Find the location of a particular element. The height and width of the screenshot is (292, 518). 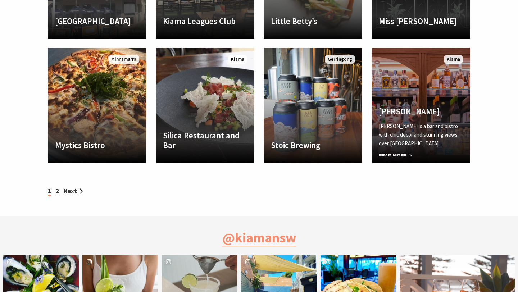

h4: Silica Restaurant and Bar is located at coordinates (205, 140).